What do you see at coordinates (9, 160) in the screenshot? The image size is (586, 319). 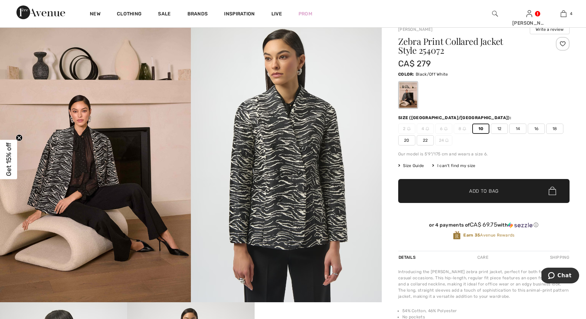 I see `span: Get 15% off` at bounding box center [9, 160].